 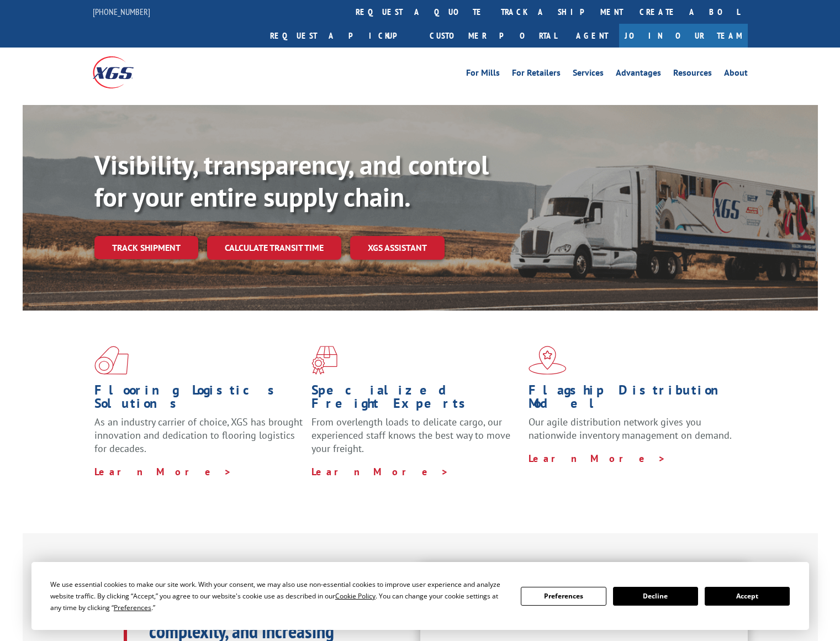 I want to click on a: Advantages, so click(x=638, y=74).